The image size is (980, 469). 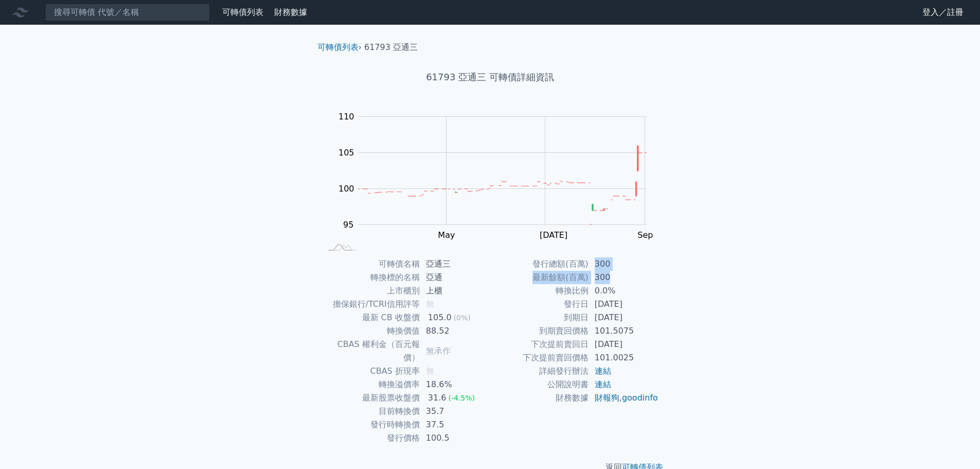 What do you see at coordinates (347, 188) in the screenshot?
I see `tspan: 100` at bounding box center [347, 188].